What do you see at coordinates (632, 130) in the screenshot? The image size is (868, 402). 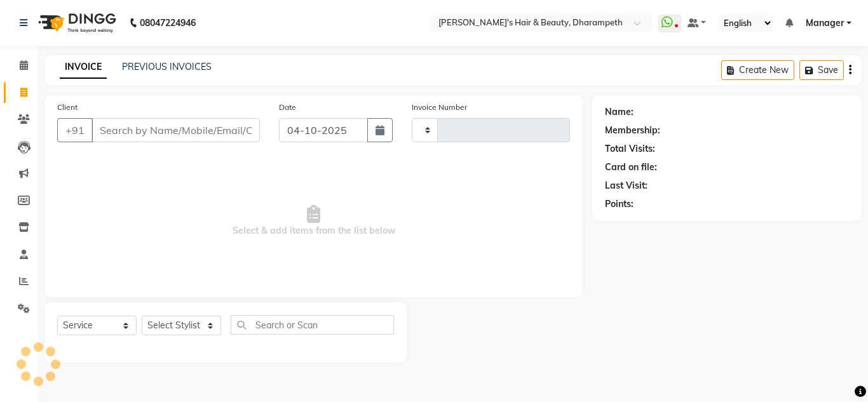 I see `div: Membership:` at bounding box center [632, 130].